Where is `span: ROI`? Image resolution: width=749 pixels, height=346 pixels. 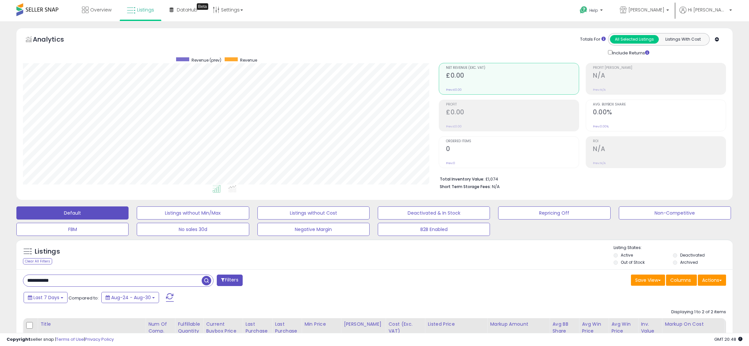 span: ROI is located at coordinates (660, 141).